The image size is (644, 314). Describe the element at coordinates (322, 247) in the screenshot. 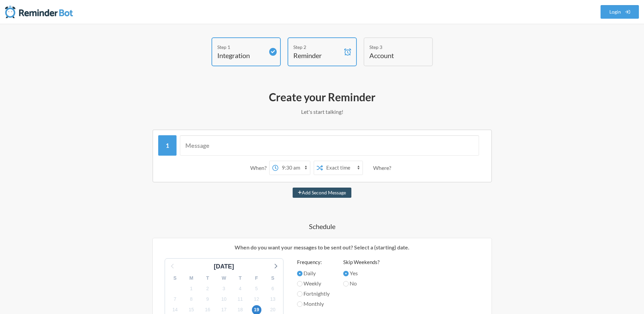

I see `p: When do you want your messages to be sent out? Select a (starting) date.` at that location.